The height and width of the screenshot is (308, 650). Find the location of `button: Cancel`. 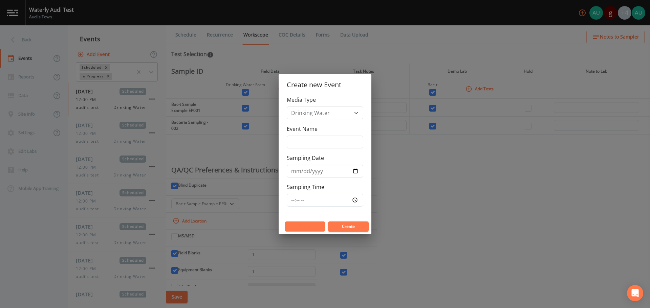

button: Cancel is located at coordinates (305, 227).